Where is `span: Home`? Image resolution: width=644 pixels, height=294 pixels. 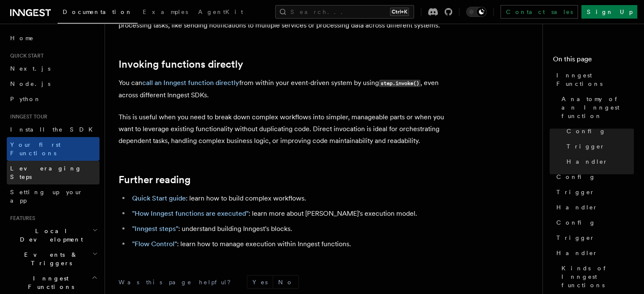
span: Home is located at coordinates (22, 38).